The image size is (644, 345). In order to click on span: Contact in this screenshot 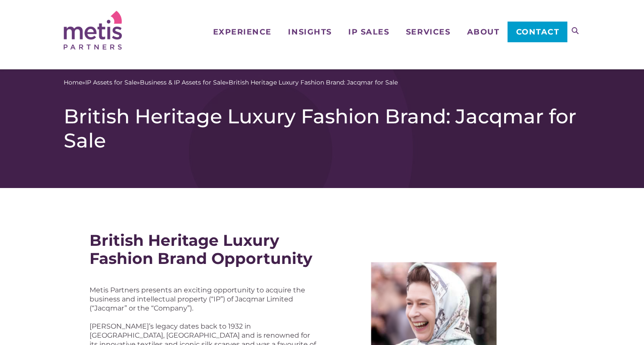, I will do `click(538, 32)`.